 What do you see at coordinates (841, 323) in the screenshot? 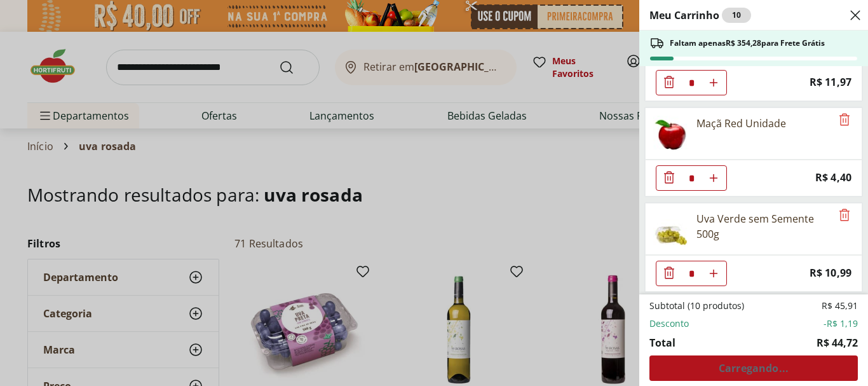
I see `span: -R$ 1,19` at bounding box center [841, 323].